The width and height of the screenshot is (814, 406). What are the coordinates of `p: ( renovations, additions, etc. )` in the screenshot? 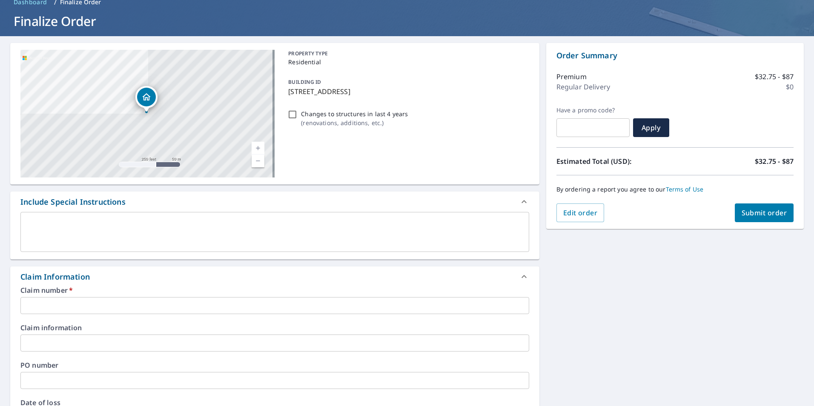 It's located at (354, 123).